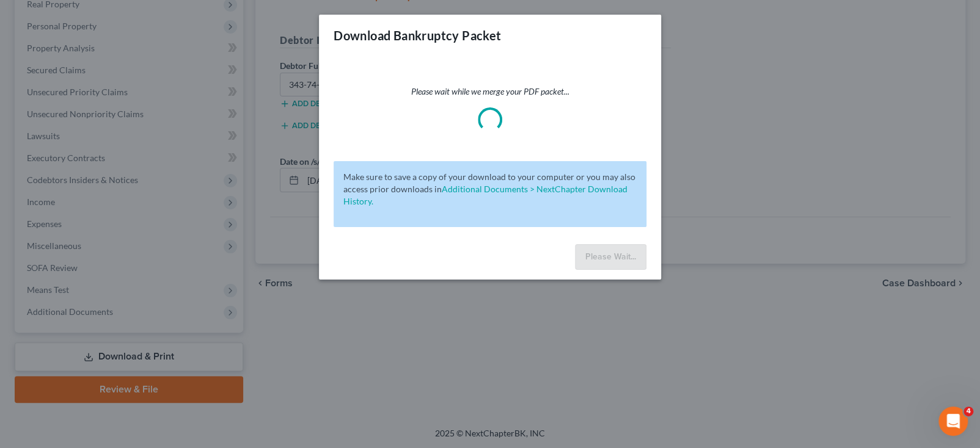 Image resolution: width=980 pixels, height=448 pixels. What do you see at coordinates (968, 411) in the screenshot?
I see `span: 4` at bounding box center [968, 411].